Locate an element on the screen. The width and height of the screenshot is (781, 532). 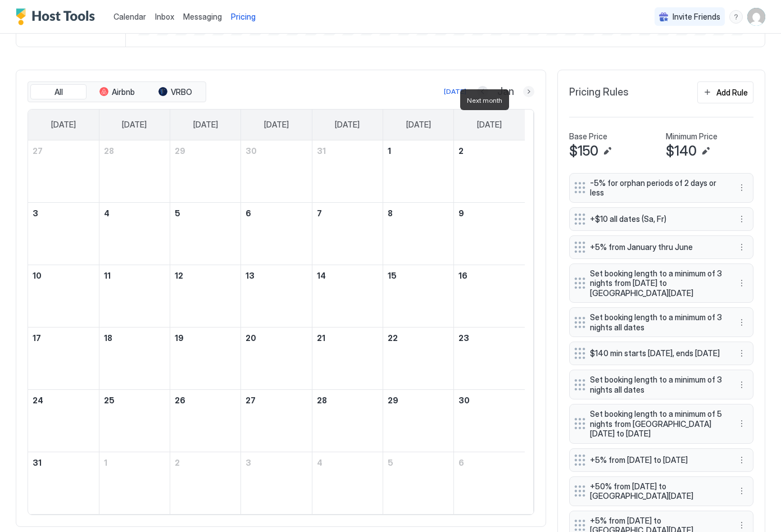
span: Base Price is located at coordinates (588, 137).